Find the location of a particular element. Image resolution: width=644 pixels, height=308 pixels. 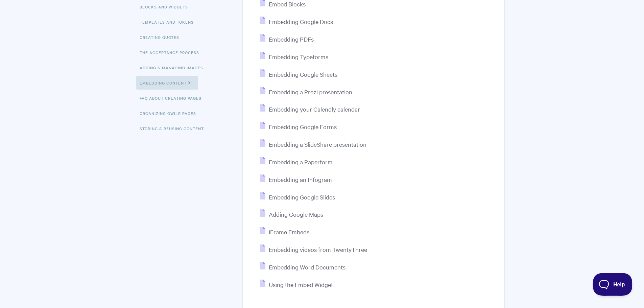

a: The Acceptance Process is located at coordinates (172, 52).